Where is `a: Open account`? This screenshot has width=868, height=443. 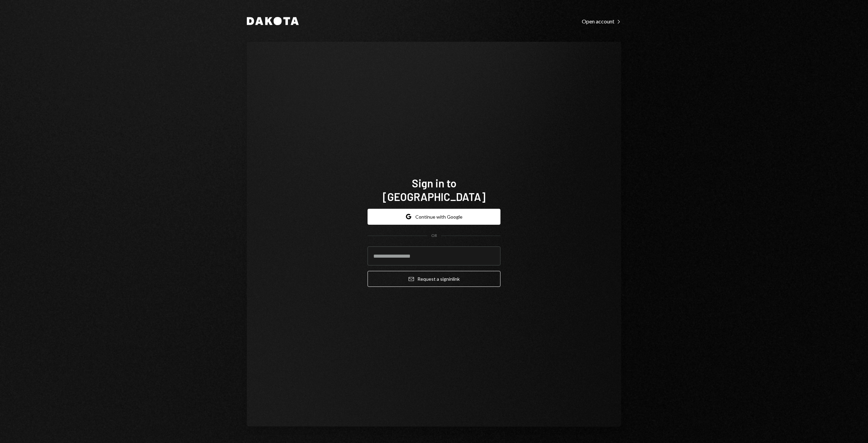
a: Open account is located at coordinates (602, 21).